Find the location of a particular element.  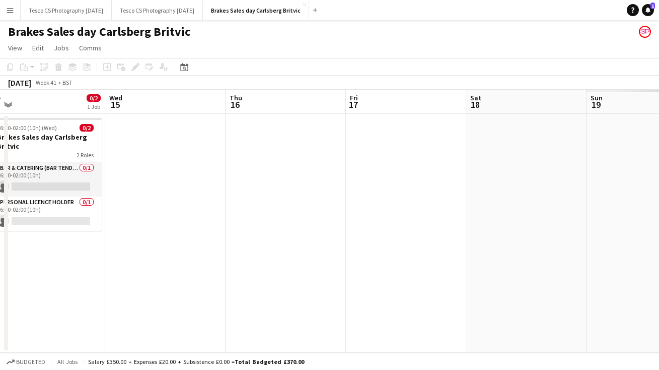

span: Jobs is located at coordinates (61, 48).